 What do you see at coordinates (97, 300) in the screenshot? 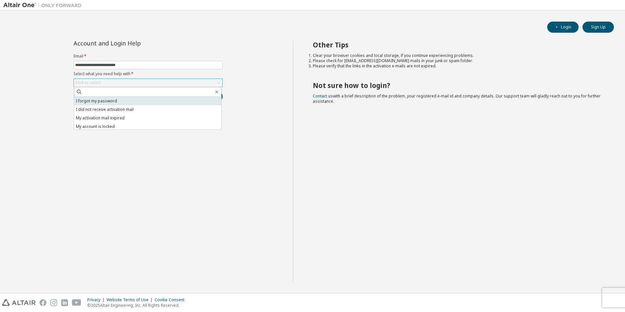
I see `div: Privacy` at bounding box center [97, 300].